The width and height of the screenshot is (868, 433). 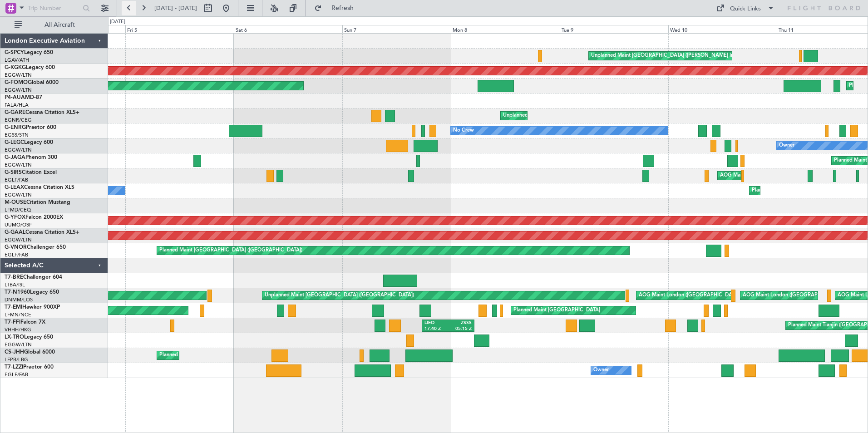 What do you see at coordinates (14, 352) in the screenshot?
I see `span: CS-JHH` at bounding box center [14, 352].